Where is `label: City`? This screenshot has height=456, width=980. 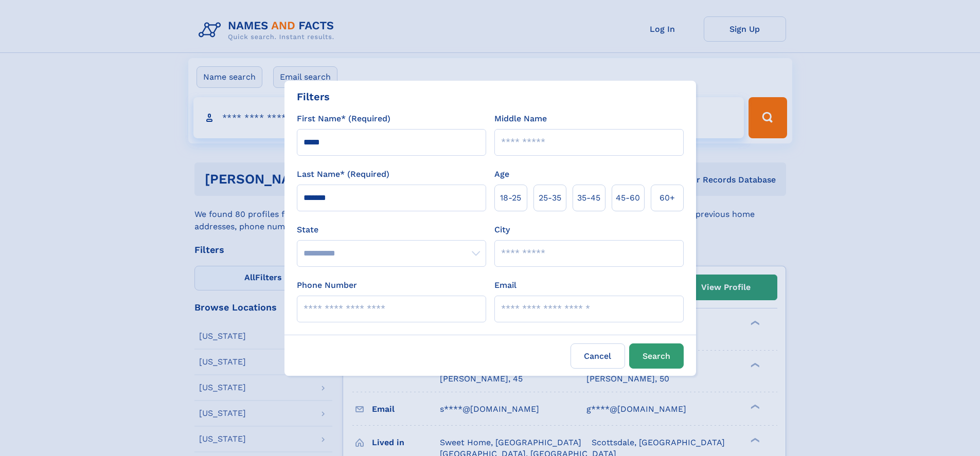
label: City is located at coordinates (502, 230).